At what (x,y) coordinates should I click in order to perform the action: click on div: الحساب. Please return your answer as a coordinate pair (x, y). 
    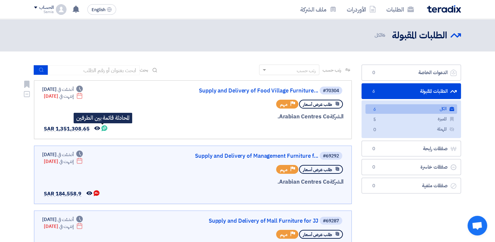
    Looking at the image, I should click on (46, 8).